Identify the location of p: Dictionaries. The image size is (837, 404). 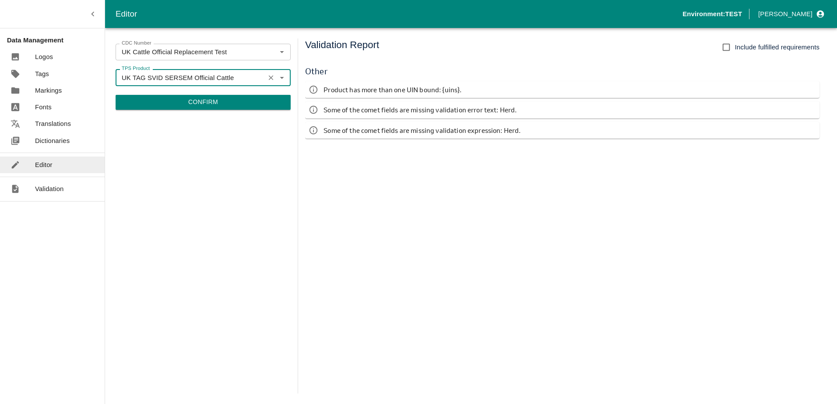
(52, 141).